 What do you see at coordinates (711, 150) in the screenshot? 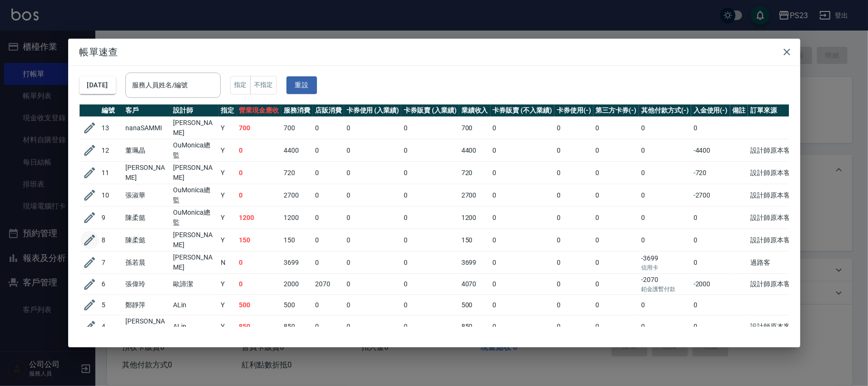
I see `td: -4400` at bounding box center [711, 150].